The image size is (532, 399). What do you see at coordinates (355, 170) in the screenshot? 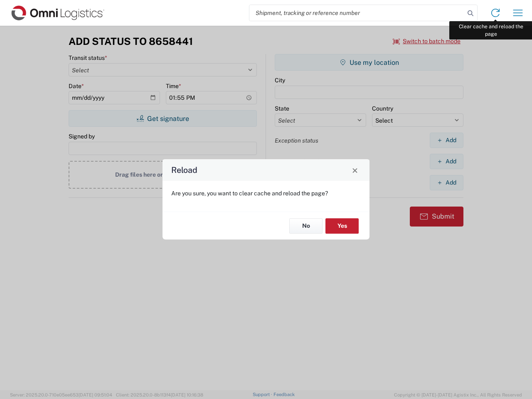
I see `button: Close` at bounding box center [355, 170].